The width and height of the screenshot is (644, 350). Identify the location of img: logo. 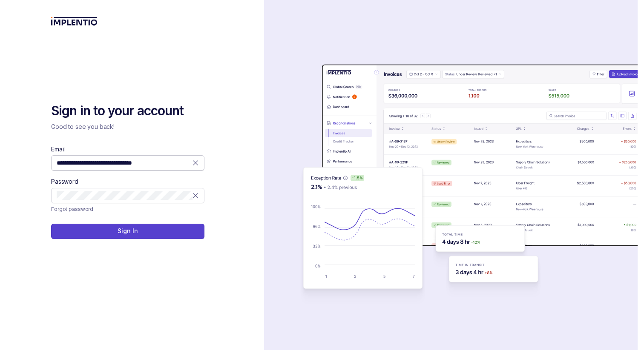
(74, 21).